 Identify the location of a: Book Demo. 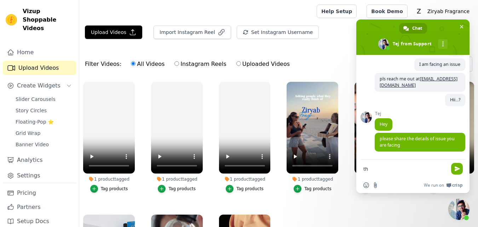
(387, 11).